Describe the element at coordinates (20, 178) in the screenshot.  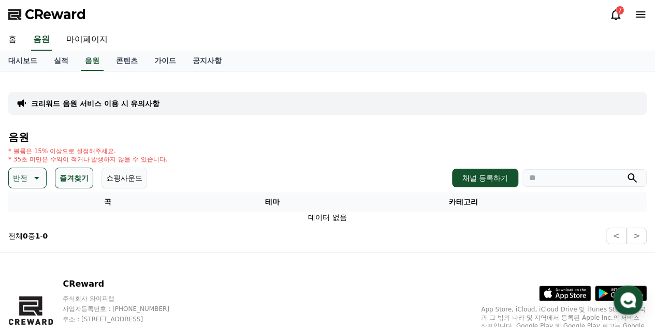
I see `p: 반전` at that location.